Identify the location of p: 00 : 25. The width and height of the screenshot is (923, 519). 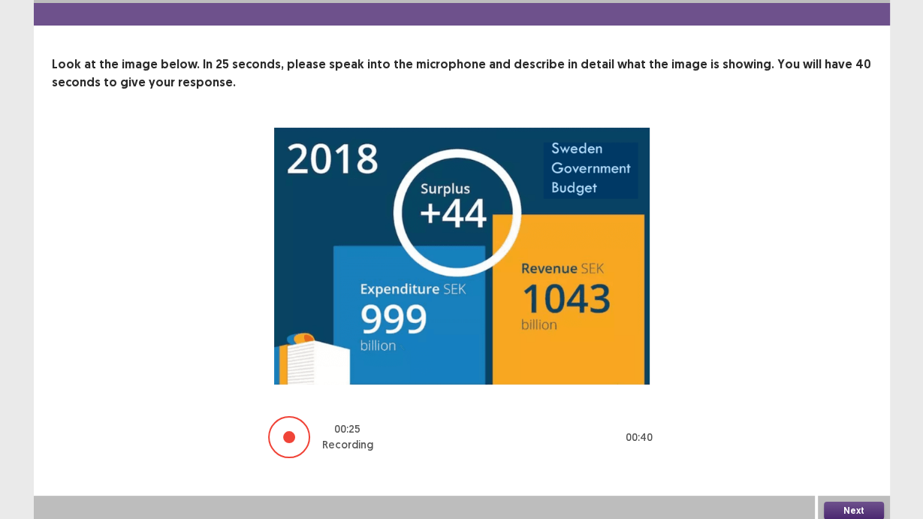
(347, 429).